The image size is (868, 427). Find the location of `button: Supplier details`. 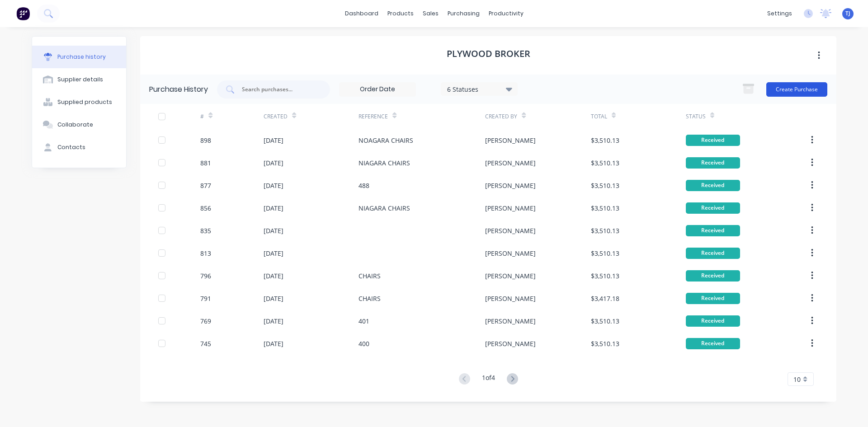

button: Supplier details is located at coordinates (79, 79).